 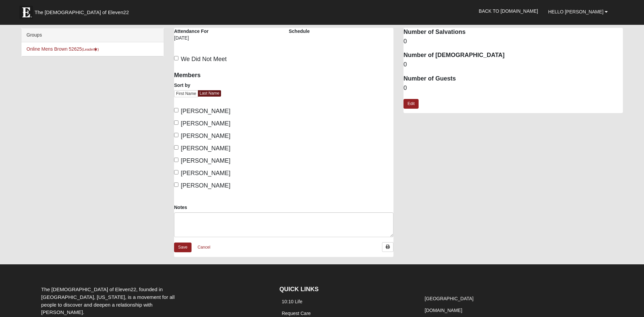 I want to click on label: Schedule, so click(x=299, y=31).